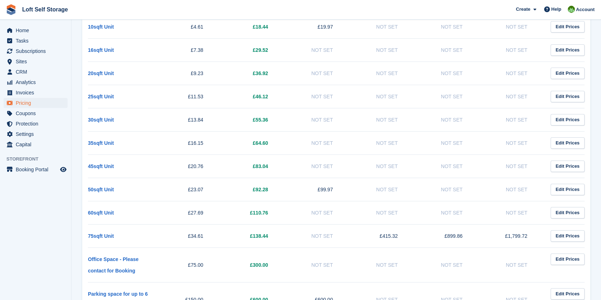 The height and width of the screenshot is (300, 601). I want to click on span: Protection, so click(37, 124).